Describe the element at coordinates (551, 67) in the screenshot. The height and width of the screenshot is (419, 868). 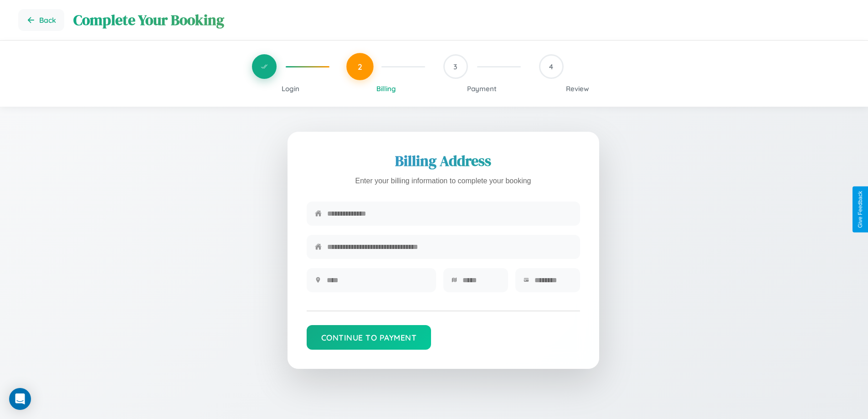
I see `span: 4` at that location.